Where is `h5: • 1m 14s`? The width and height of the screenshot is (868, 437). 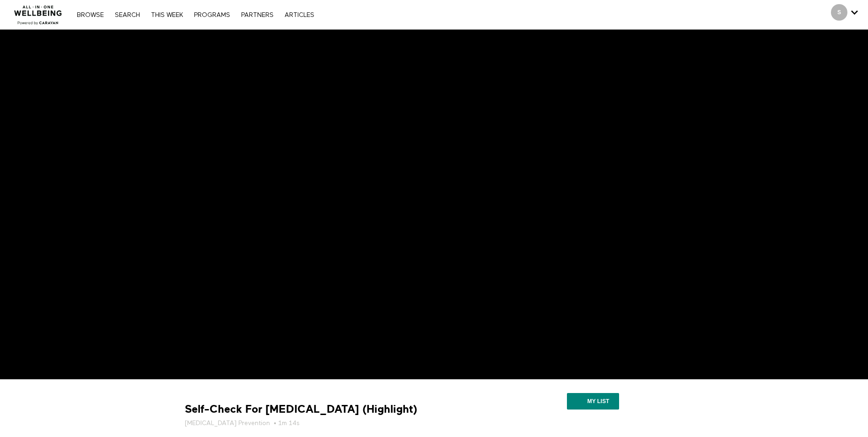
h5: • 1m 14s is located at coordinates (338, 423).